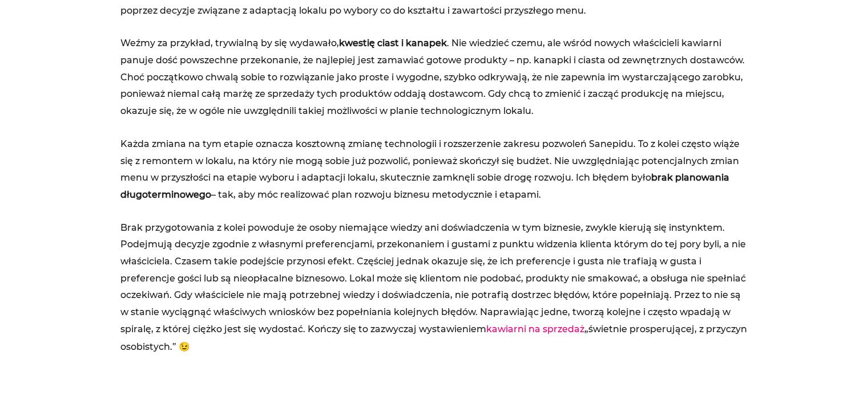 This screenshot has width=868, height=396. Describe the element at coordinates (424, 186) in the screenshot. I see `strong: brak planowania długoterminowego` at that location.